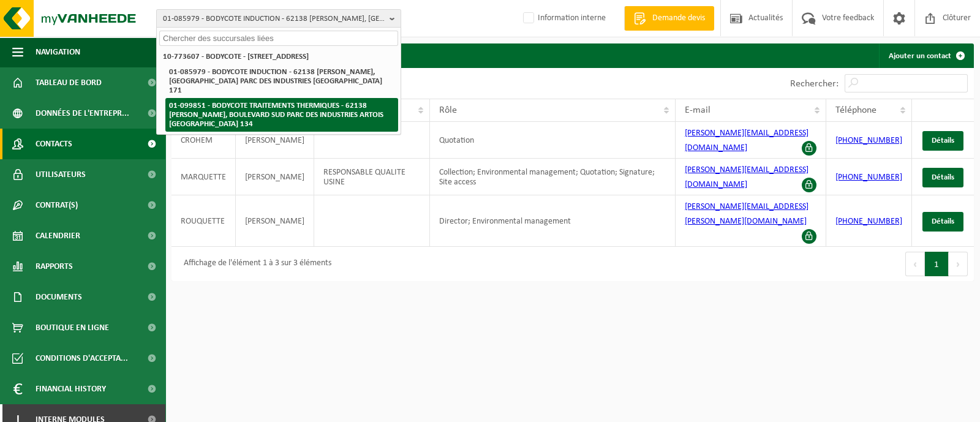 This screenshot has height=422, width=980. I want to click on span: Boutique en ligne, so click(72, 328).